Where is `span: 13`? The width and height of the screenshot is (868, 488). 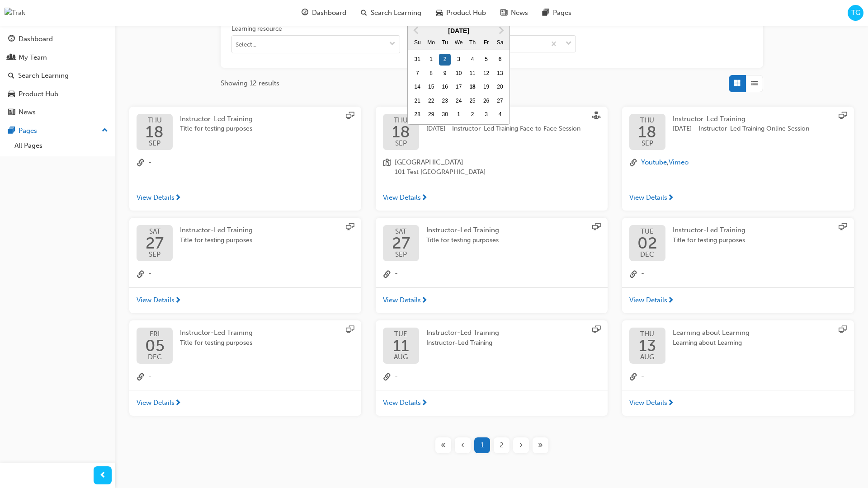 span: 13 is located at coordinates (647, 346).